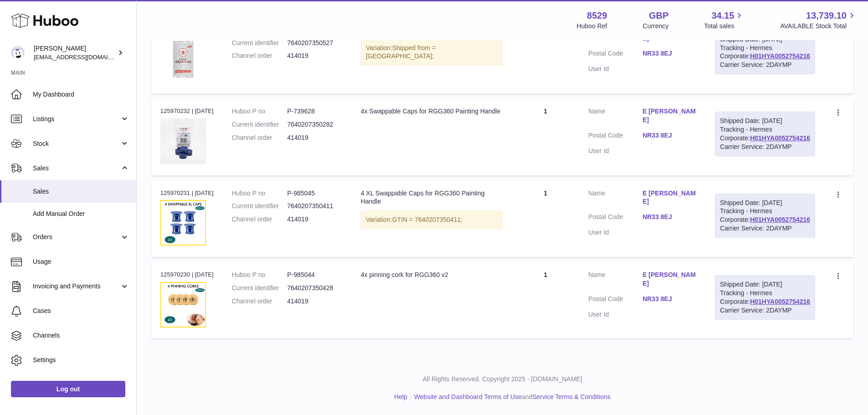  What do you see at coordinates (76, 236) in the screenshot?
I see `span: Orders` at bounding box center [76, 236].